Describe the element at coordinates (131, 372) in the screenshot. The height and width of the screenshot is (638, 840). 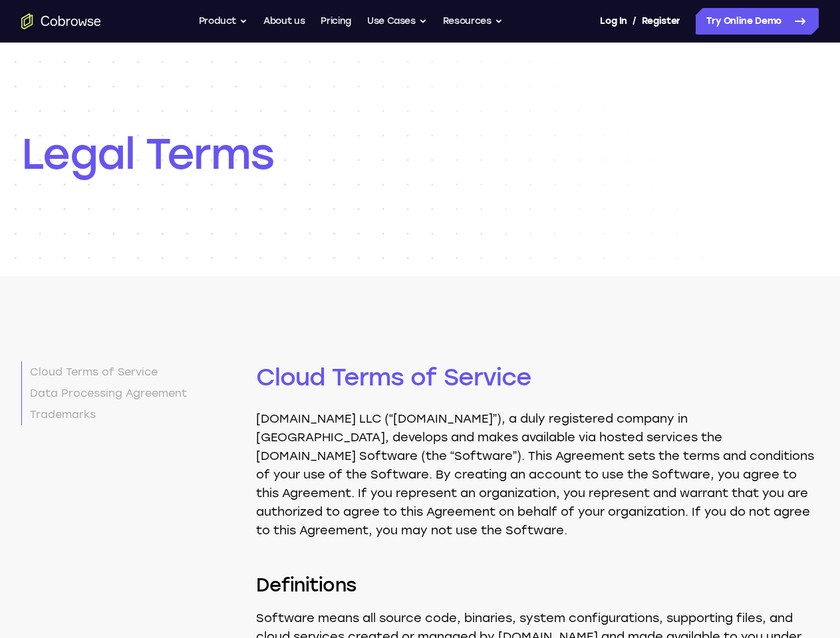
I see `a: Cloud Terms of Service` at that location.